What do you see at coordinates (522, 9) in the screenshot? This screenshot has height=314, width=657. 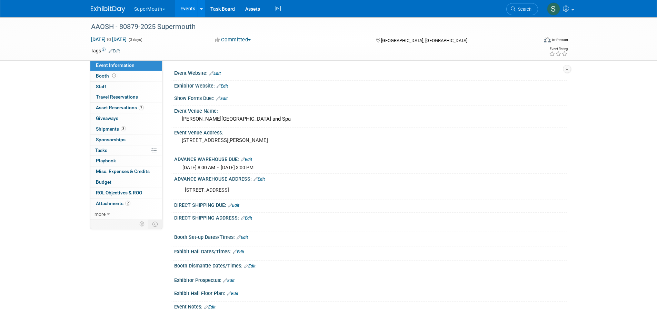 I see `a: Search` at bounding box center [522, 9].